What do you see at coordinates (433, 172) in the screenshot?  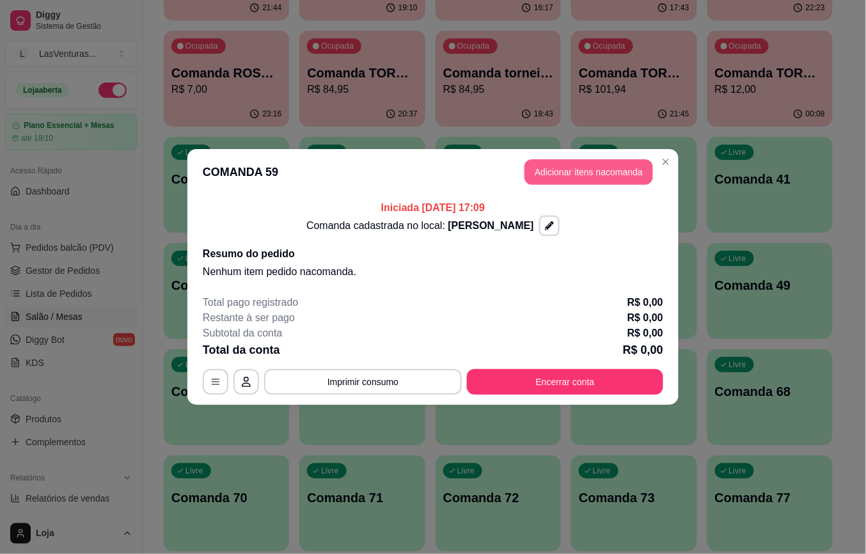 I see `header: COMANDA 59` at bounding box center [433, 172].